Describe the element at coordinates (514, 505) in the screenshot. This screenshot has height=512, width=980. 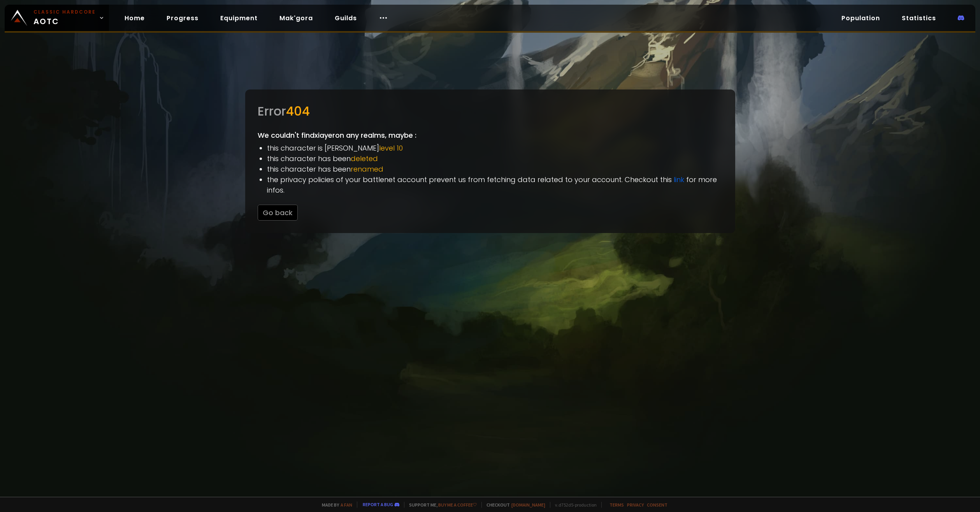
I see `span: Checkout` at that location.